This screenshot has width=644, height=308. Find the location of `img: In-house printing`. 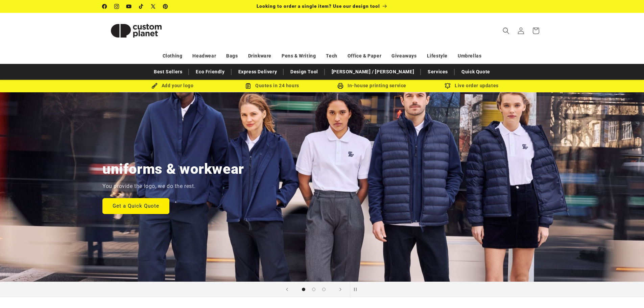

img: In-house printing is located at coordinates (340, 86).